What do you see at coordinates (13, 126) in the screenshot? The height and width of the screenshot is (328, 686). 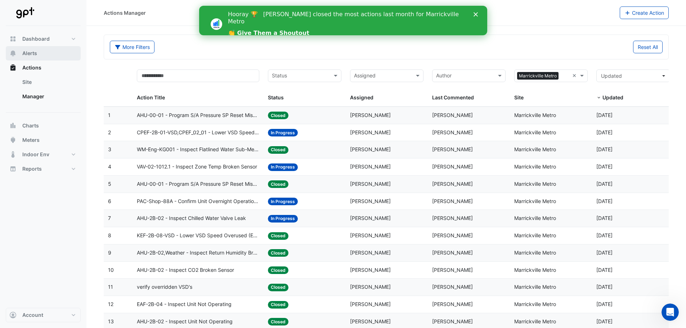 I see `app-icon: Charts` at bounding box center [13, 126].